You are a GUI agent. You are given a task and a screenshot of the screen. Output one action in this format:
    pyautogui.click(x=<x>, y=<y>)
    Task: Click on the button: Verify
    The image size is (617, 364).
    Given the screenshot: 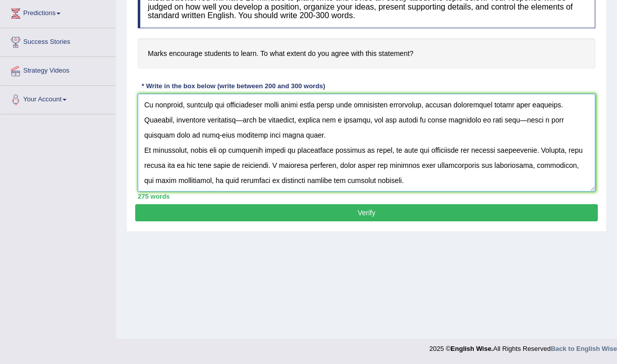 What is the action you would take?
    pyautogui.click(x=366, y=213)
    